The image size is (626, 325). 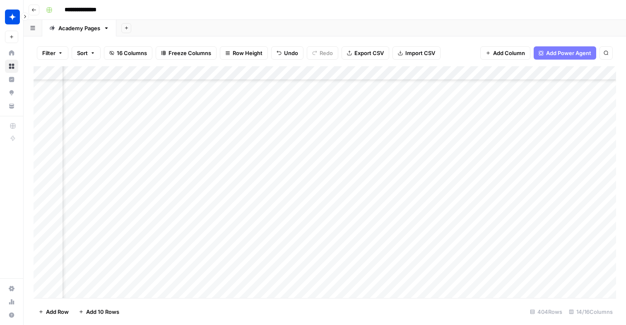 I want to click on span: Import CSV, so click(x=420, y=53).